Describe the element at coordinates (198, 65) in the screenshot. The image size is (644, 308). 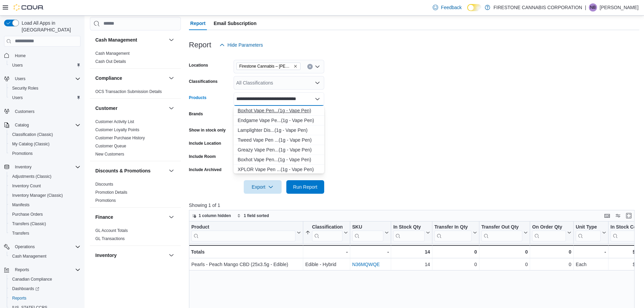
I see `label: Locations` at that location.